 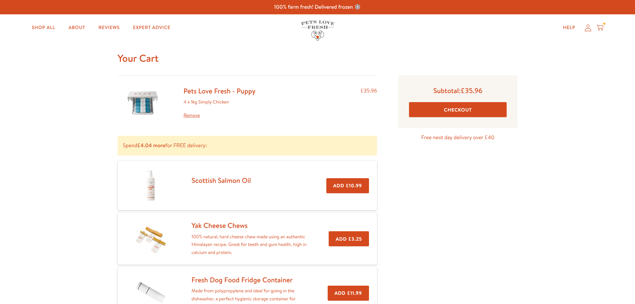 I want to click on img: Pets Love Fresh, so click(x=318, y=30).